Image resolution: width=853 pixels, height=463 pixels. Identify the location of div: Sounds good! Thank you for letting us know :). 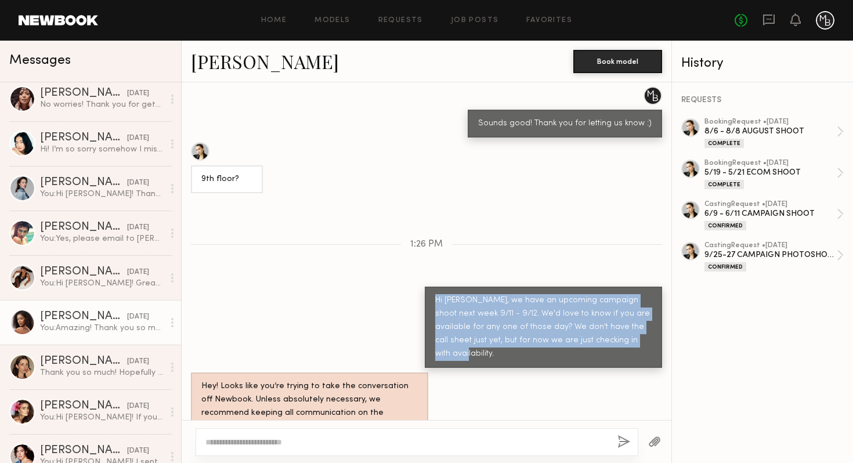
(565, 124).